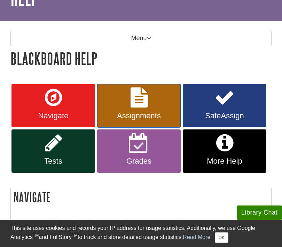  What do you see at coordinates (53, 106) in the screenshot?
I see `a: Navigate` at bounding box center [53, 106].